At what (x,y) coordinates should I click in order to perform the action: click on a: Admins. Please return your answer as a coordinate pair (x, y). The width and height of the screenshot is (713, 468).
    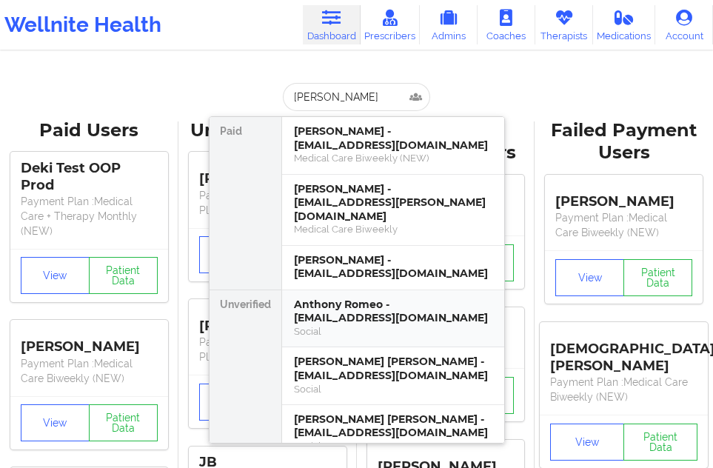
    Looking at the image, I should click on (448, 24).